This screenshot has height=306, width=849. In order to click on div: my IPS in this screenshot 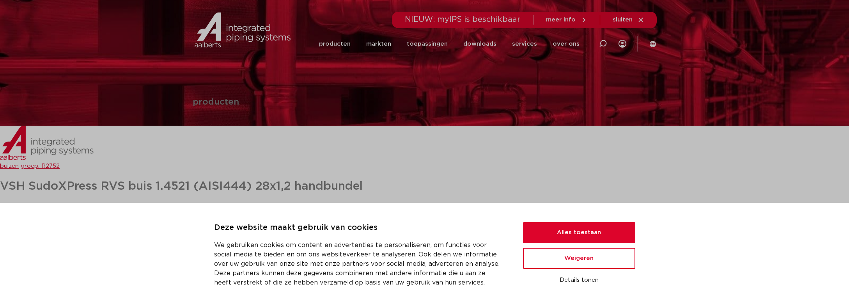, I will do `click(623, 44)`.